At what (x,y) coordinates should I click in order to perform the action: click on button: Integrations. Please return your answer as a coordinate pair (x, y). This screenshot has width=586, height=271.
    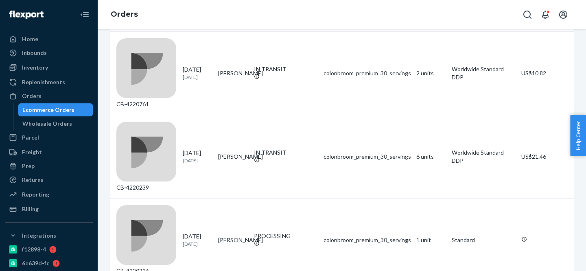
    Looking at the image, I should click on (49, 236).